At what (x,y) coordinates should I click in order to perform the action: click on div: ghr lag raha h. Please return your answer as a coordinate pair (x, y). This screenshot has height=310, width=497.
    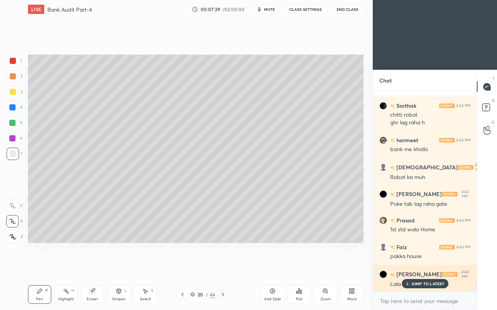
    Looking at the image, I should click on (430, 123).